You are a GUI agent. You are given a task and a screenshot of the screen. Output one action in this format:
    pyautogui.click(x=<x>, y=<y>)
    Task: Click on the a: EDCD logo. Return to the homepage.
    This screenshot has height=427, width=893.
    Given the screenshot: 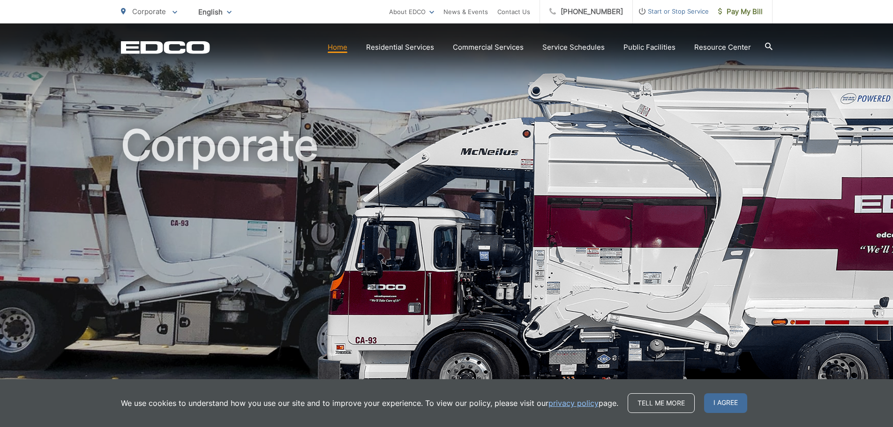 What is the action you would take?
    pyautogui.click(x=165, y=47)
    